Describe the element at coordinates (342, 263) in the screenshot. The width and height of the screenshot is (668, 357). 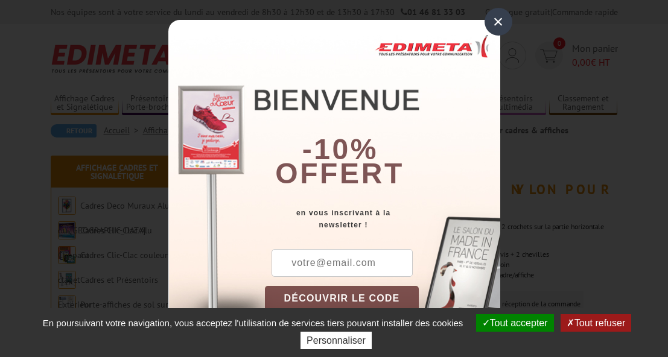
I see `input: votre@email.com` at that location.